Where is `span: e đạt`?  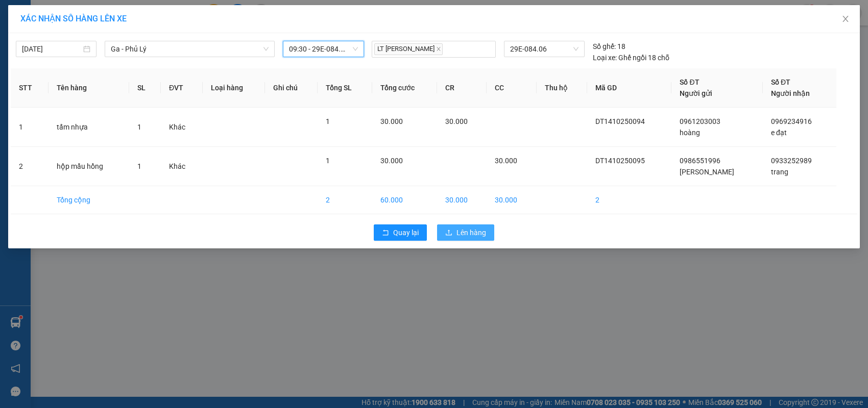
span: e đạt is located at coordinates (779, 133).